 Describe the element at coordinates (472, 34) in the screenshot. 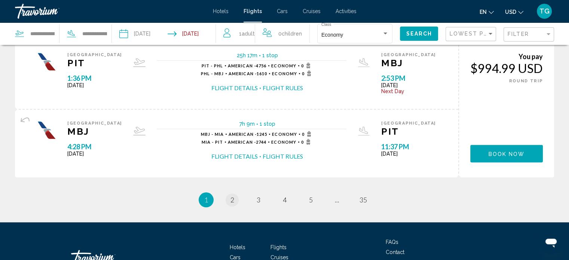

I see `mat-select: Sort by` at that location.